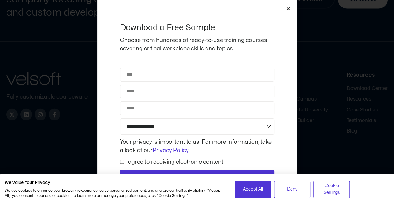  I want to click on h2: Download a Free Sample, so click(197, 28).